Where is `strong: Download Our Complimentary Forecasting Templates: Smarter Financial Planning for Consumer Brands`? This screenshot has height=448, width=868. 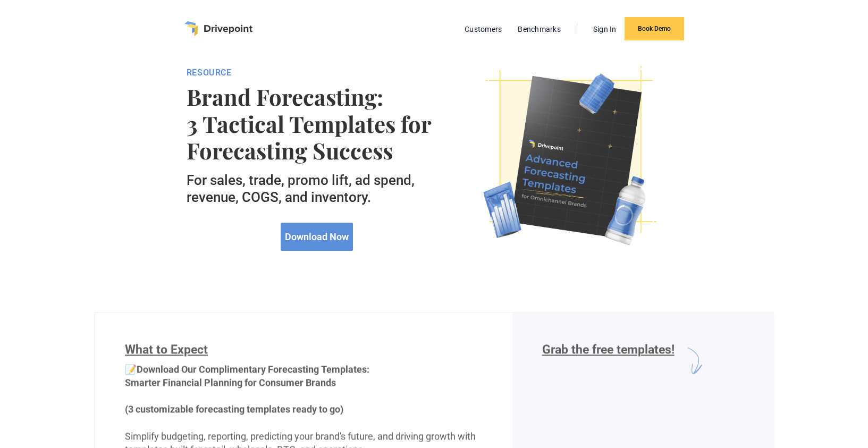
strong: Download Our Complimentary Forecasting Templates: Smarter Financial Planning for Consumer Brands is located at coordinates (247, 375).